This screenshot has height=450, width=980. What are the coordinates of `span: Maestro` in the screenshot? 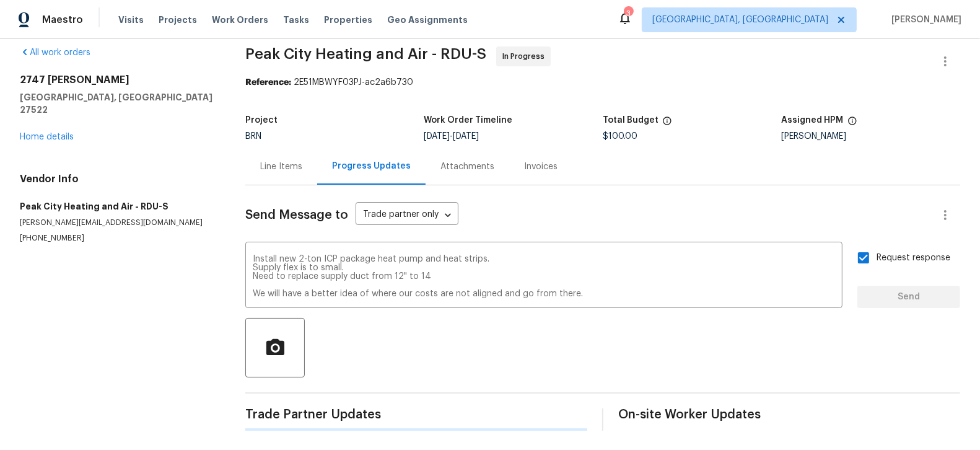 It's located at (63, 20).